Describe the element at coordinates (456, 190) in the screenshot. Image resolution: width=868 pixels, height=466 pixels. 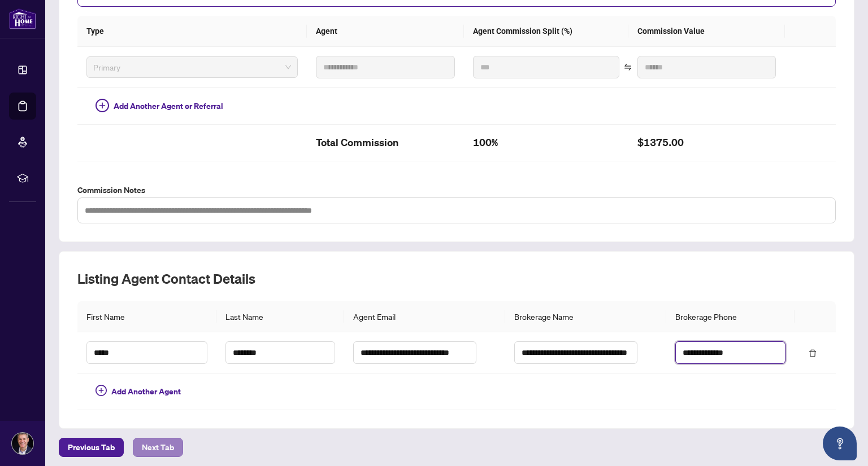
I see `label: Commission Notes` at that location.